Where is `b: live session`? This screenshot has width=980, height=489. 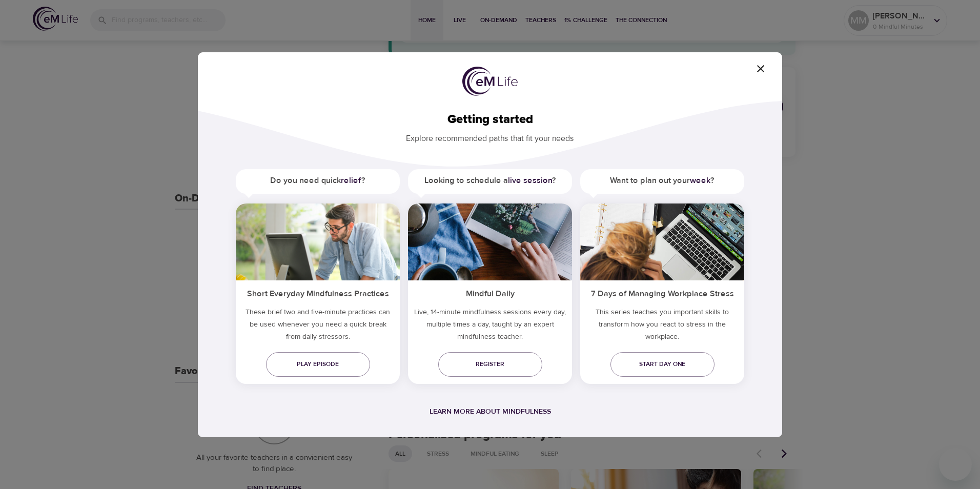
b: live session is located at coordinates (530, 180).